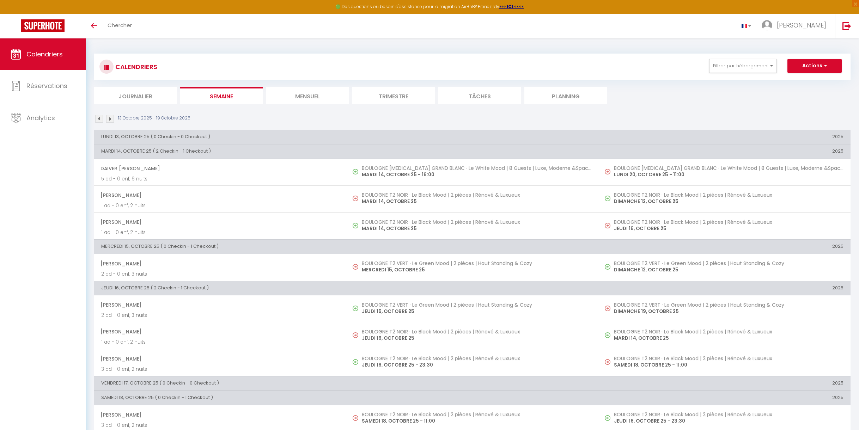  Describe the element at coordinates (729, 311) in the screenshot. I see `p: DIMANCHE 19, OCTOBRE 25` at that location.